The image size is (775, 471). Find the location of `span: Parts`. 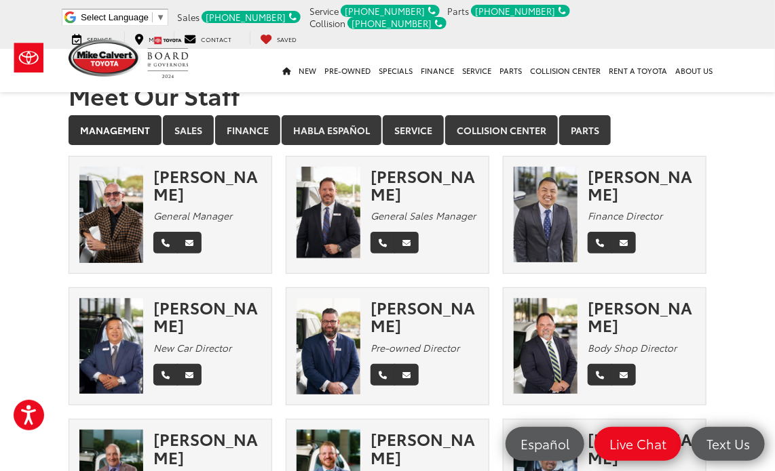

span: Parts is located at coordinates (458, 11).